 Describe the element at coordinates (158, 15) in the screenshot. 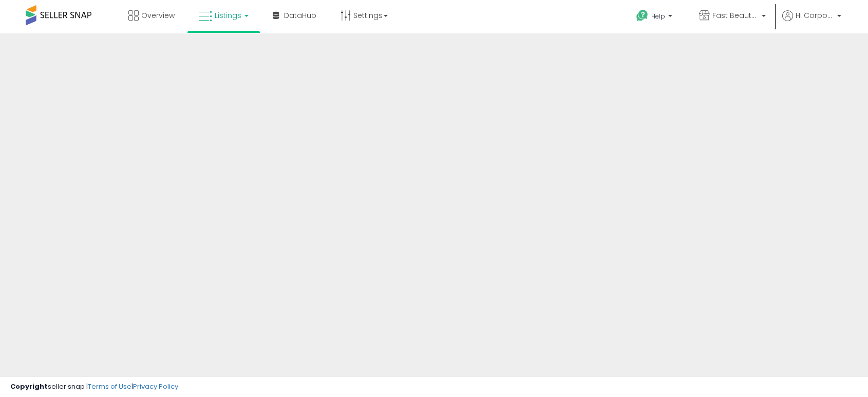

I see `span: Overview` at that location.